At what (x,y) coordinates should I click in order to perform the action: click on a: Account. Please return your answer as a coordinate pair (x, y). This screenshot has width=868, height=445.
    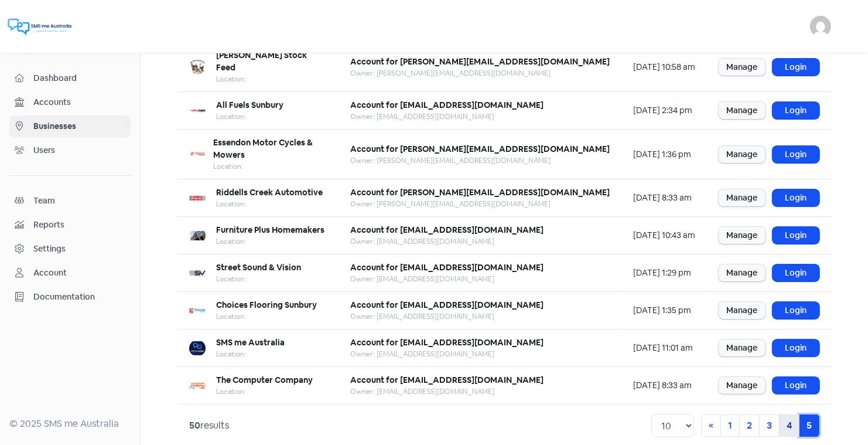
    Looking at the image, I should click on (70, 273).